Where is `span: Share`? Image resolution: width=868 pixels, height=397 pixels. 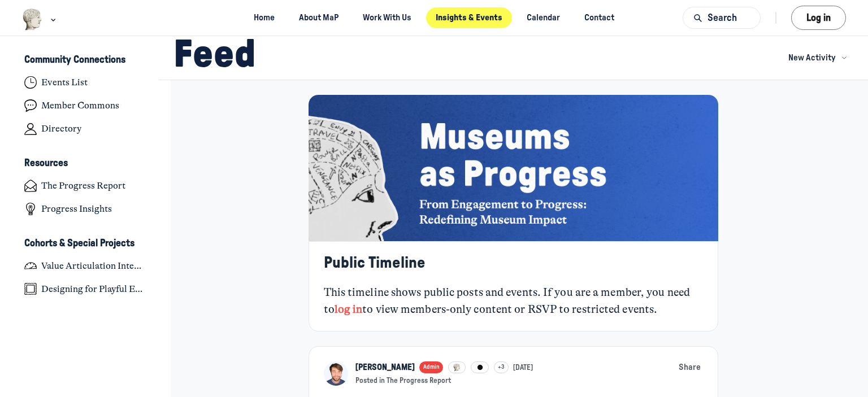 span: Share is located at coordinates (689, 368).